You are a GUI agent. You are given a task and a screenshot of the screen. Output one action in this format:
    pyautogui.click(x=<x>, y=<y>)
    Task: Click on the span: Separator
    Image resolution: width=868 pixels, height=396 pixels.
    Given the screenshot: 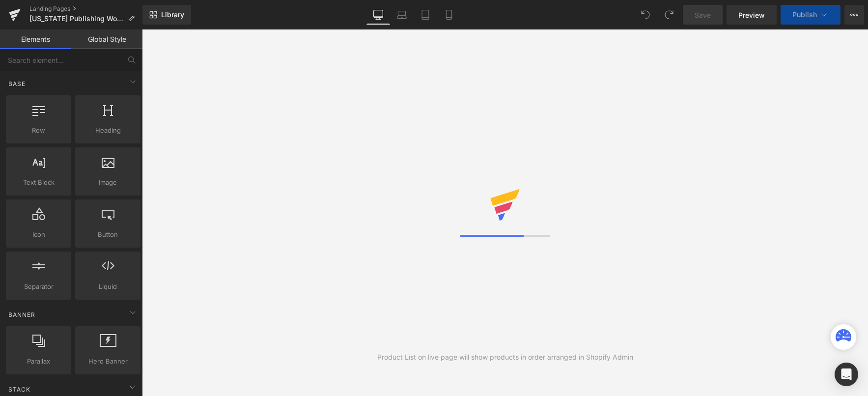 What is the action you would take?
    pyautogui.click(x=38, y=287)
    